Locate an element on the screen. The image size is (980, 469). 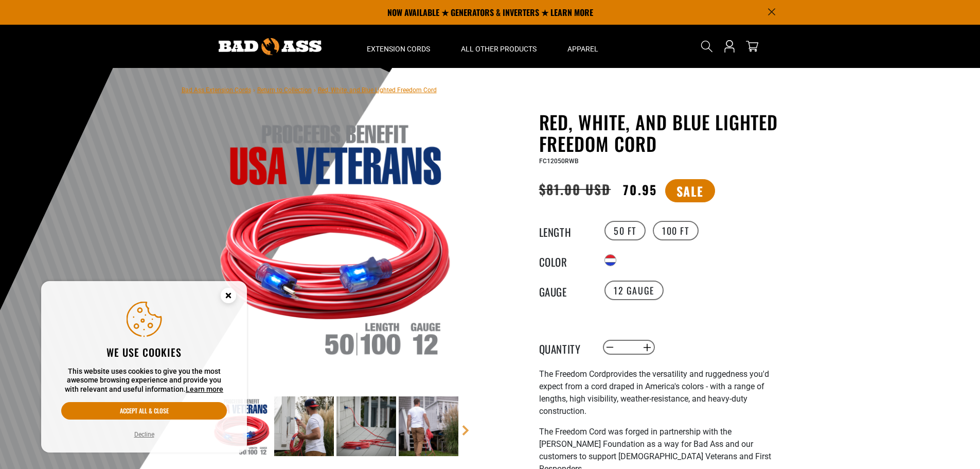
a: Next is located at coordinates (465, 430).